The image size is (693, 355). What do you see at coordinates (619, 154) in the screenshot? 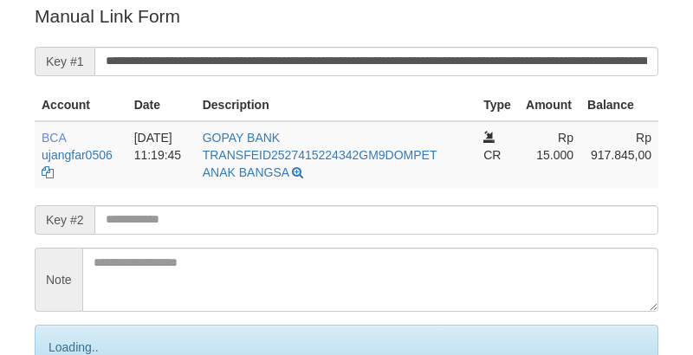
I see `td: Rp 917.845,00` at bounding box center [619, 154].